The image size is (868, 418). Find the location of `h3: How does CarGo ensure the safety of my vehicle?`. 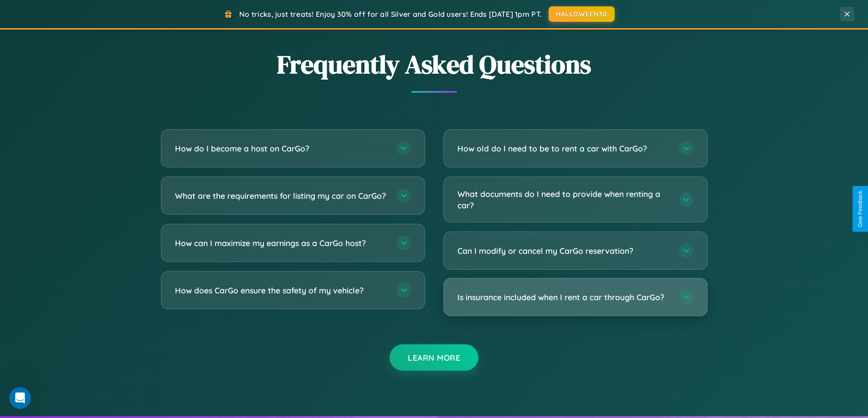

h3: How does CarGo ensure the safety of my vehicle? is located at coordinates (281, 290).